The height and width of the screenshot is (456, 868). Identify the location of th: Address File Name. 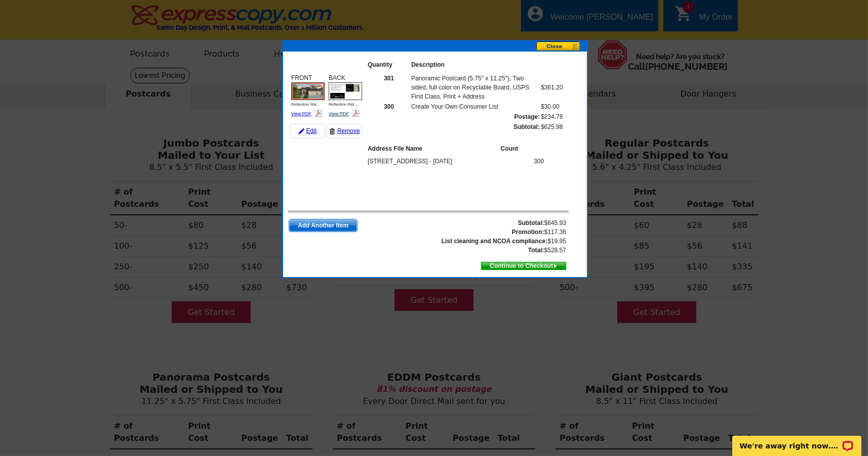
(433, 149).